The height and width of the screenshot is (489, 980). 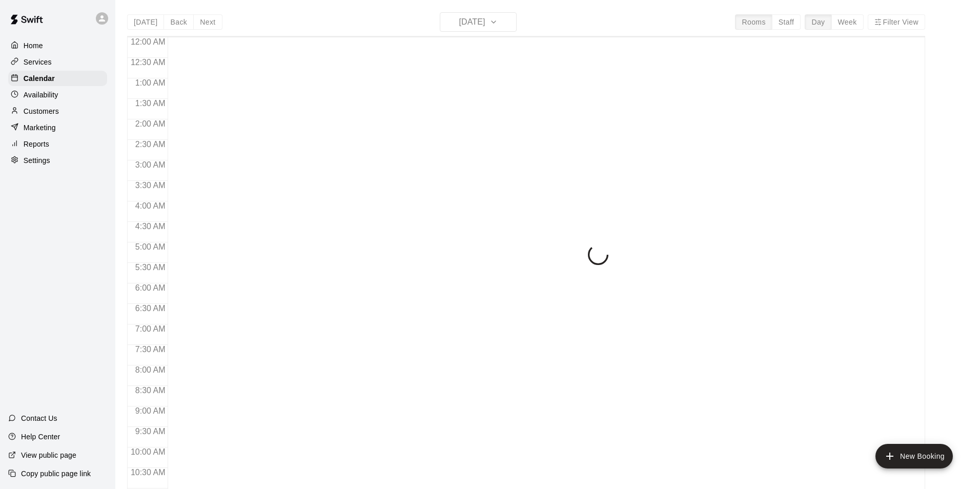 I want to click on span: 4:30 AM, so click(x=150, y=226).